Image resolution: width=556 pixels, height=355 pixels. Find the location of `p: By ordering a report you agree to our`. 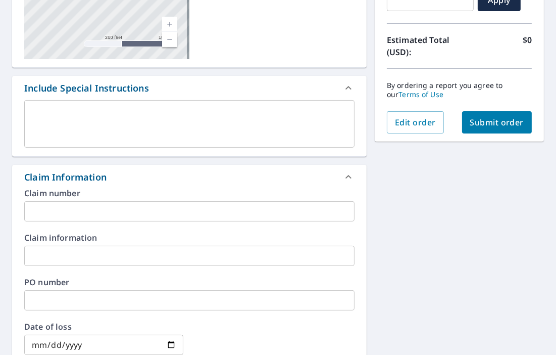

p: By ordering a report you agree to our is located at coordinates (459, 90).